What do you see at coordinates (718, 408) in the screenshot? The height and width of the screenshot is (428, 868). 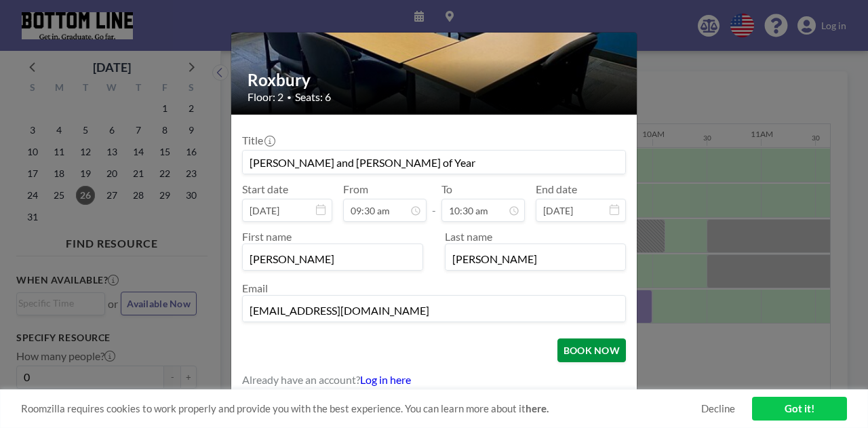 I see `a: Decline` at bounding box center [718, 408].